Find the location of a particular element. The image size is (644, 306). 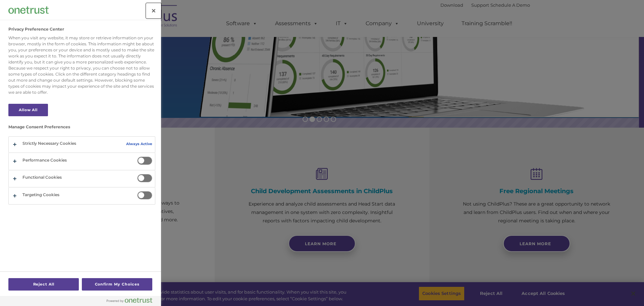

button: Allow All is located at coordinates (28, 110).